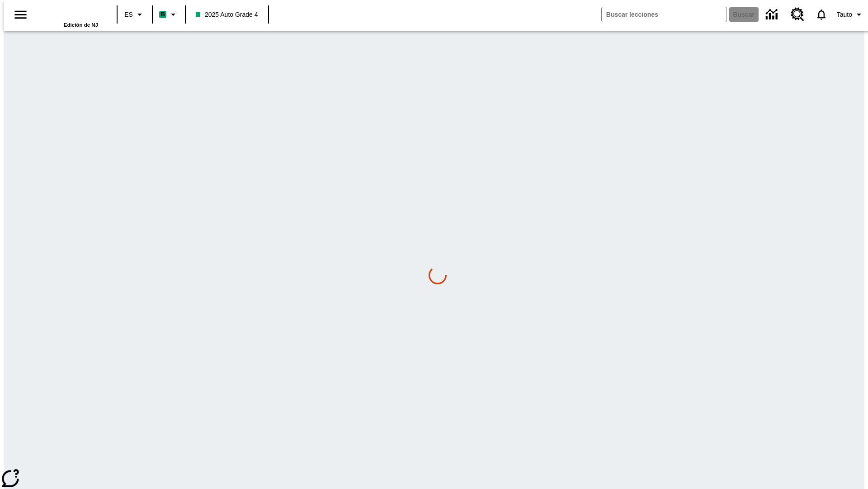  What do you see at coordinates (845, 14) in the screenshot?
I see `span: Tauto` at bounding box center [845, 14].